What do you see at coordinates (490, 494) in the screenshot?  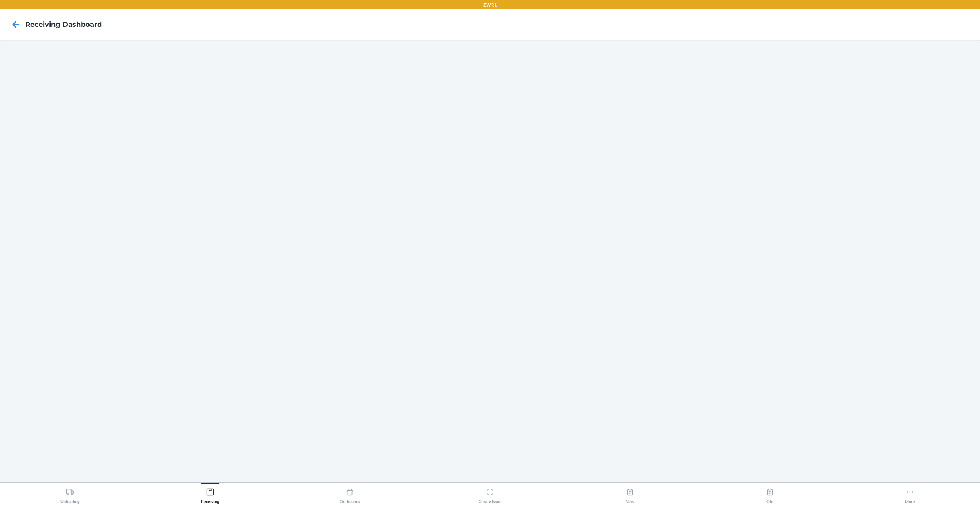 I see `div: Create Issue` at bounding box center [490, 494].